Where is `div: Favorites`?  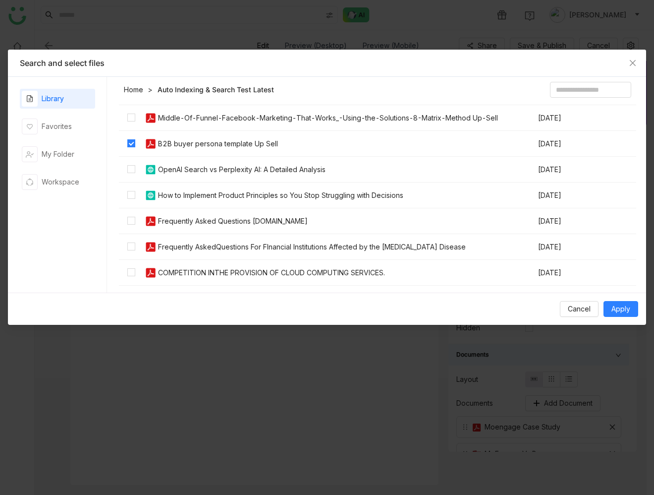 div: Favorites is located at coordinates (57, 126).